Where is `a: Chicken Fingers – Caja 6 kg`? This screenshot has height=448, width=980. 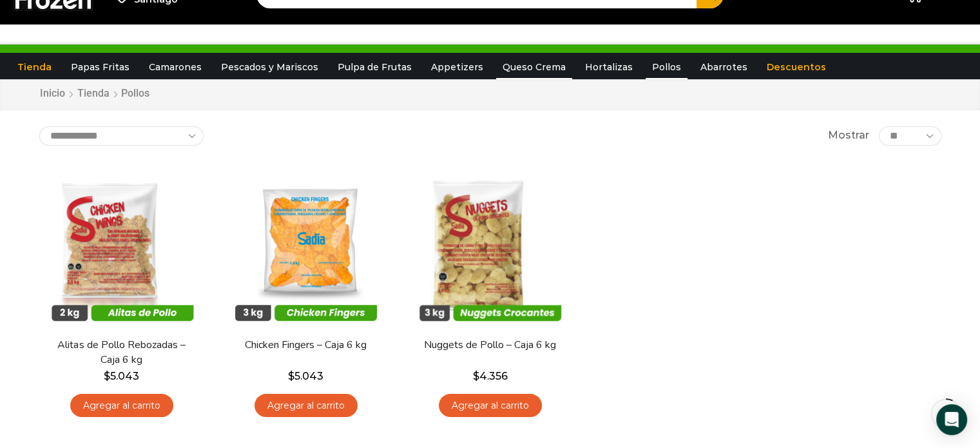 a: Chicken Fingers – Caja 6 kg is located at coordinates (306, 345).